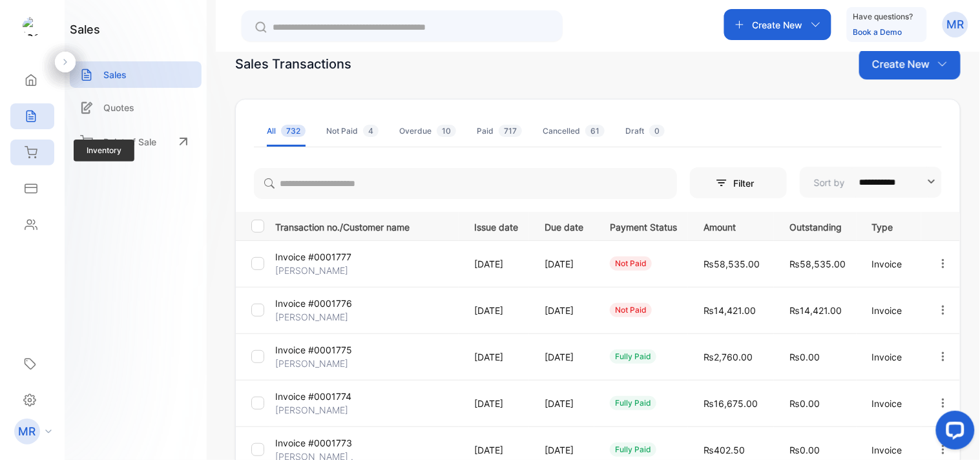 This screenshot has height=460, width=980. What do you see at coordinates (119, 107) in the screenshot?
I see `p: Quotes` at bounding box center [119, 107].